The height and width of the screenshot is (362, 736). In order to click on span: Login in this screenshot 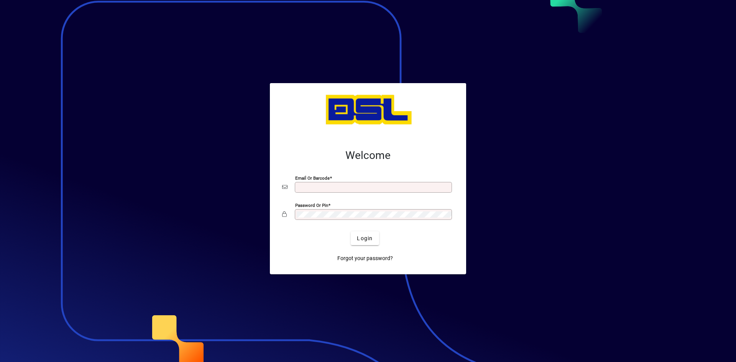, I will do `click(364, 238)`.